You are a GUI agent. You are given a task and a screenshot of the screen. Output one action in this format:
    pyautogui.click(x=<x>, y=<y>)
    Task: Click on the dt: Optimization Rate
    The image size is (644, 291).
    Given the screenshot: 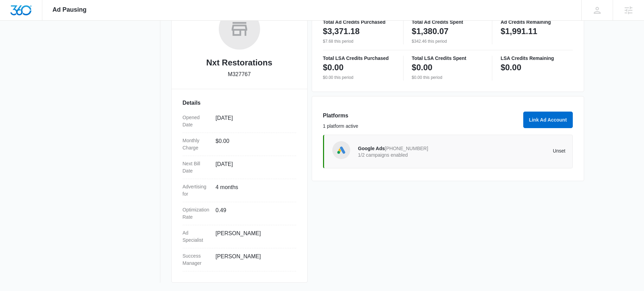 What is the action you would take?
    pyautogui.click(x=196, y=213)
    